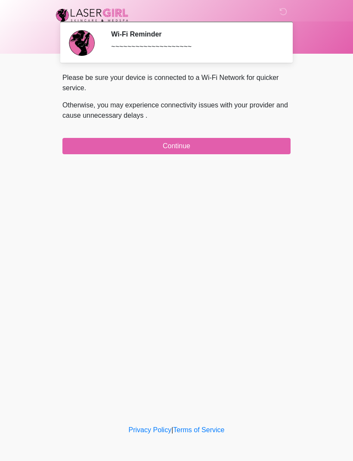  Describe the element at coordinates (82, 43) in the screenshot. I see `img: Agent Avatar` at that location.